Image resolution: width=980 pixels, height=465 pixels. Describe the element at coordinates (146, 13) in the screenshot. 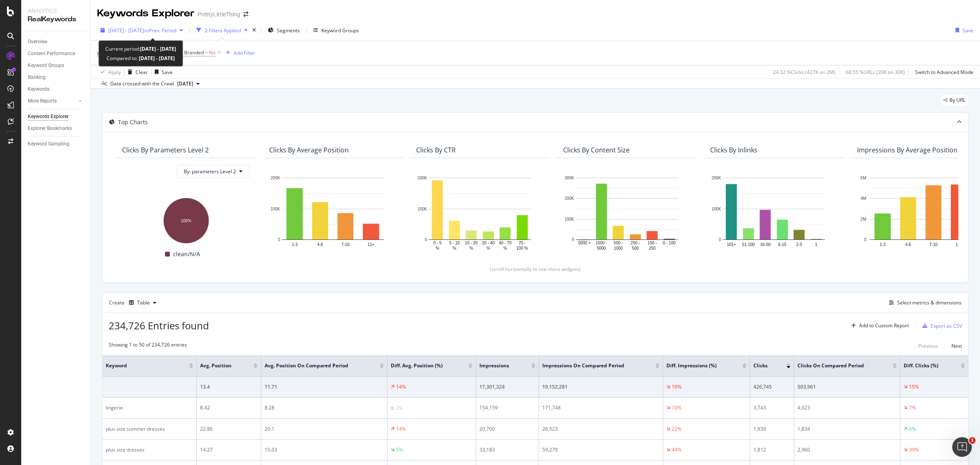

I see `div: Keywords Explorer` at that location.